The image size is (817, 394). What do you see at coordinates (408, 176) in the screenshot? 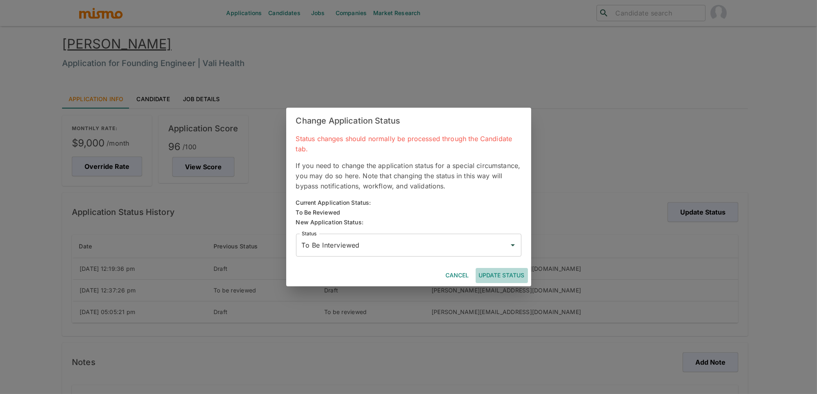
I see `span: If you need to change the application status for a special circumstance, you may do so here. Note...` at bounding box center [408, 176].